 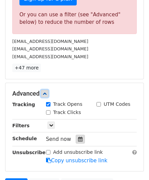 What do you see at coordinates (24, 138) in the screenshot?
I see `strong: Schedule` at bounding box center [24, 138].